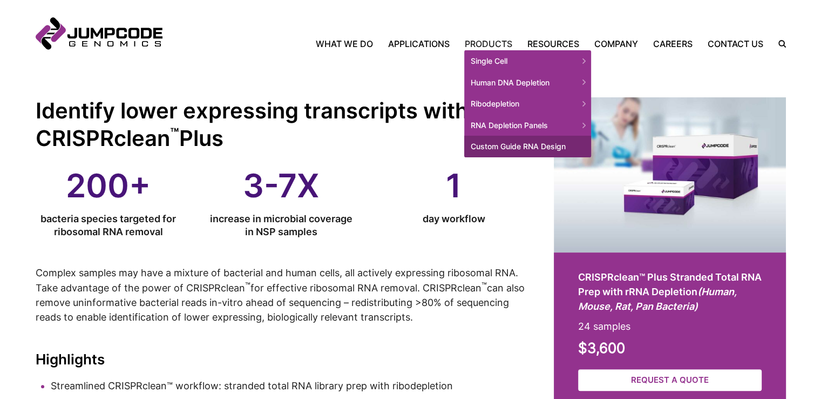 The width and height of the screenshot is (821, 399). What do you see at coordinates (528, 104) in the screenshot?
I see `span: Ribodepletion` at bounding box center [528, 104].